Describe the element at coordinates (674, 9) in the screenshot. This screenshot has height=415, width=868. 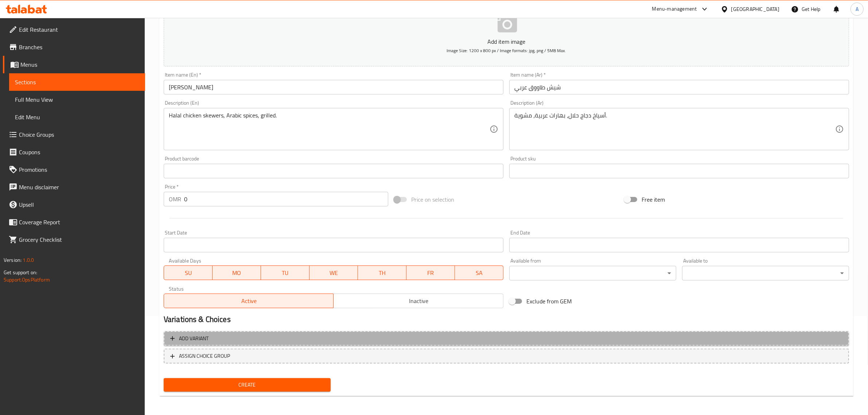
I see `div: Menu-management` at that location.